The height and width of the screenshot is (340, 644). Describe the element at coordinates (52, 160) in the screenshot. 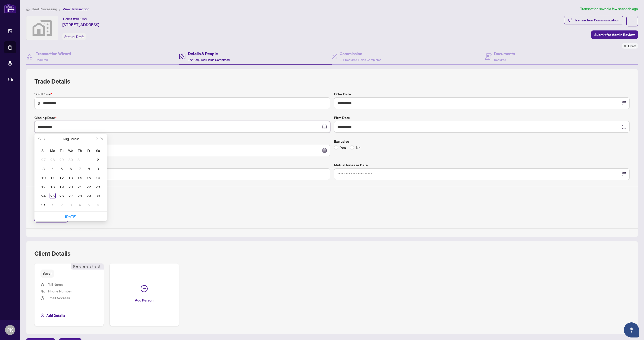

I see `td: 2025-07-28` at that location.